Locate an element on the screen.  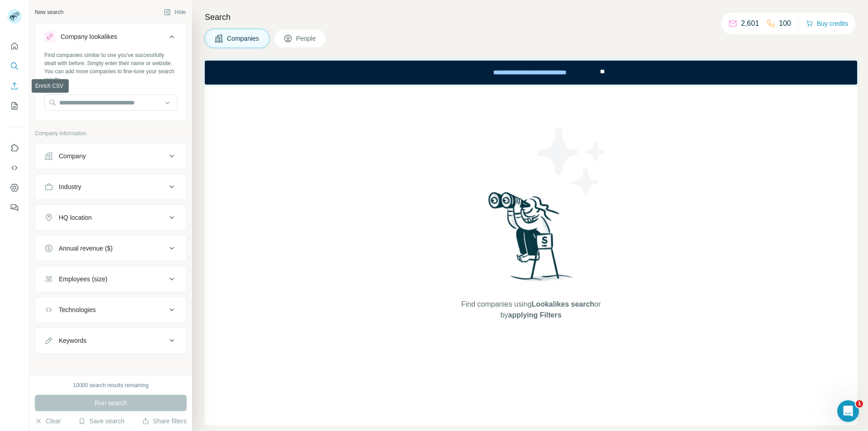
button: Company is located at coordinates (110, 156).